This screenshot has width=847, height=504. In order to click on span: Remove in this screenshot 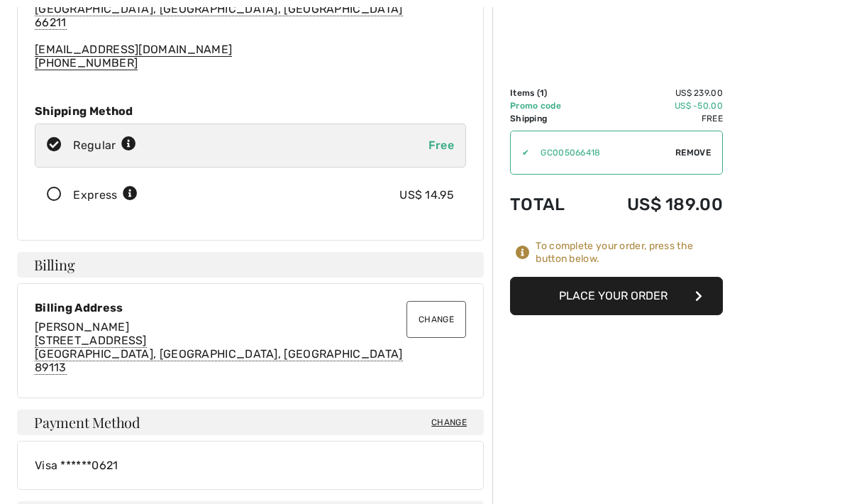, I will do `click(693, 152)`.